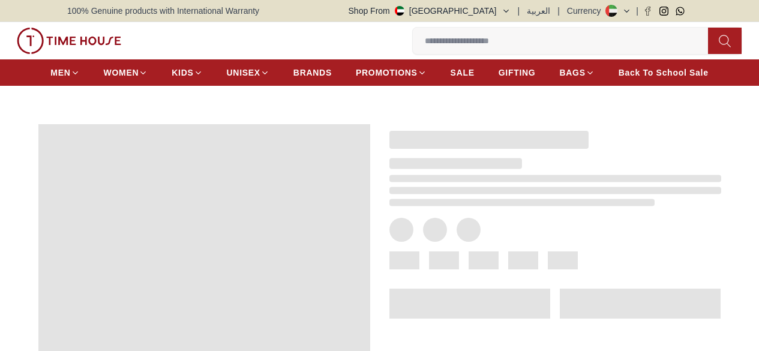 The height and width of the screenshot is (351, 759). Describe the element at coordinates (182, 73) in the screenshot. I see `span: KIDS` at that location.